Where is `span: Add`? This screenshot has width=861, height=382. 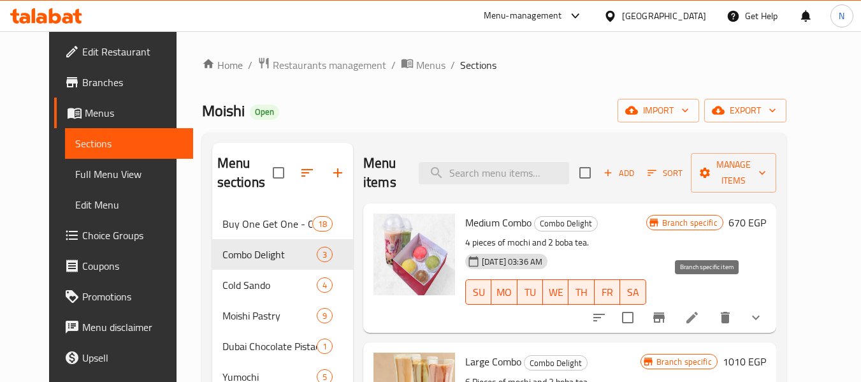 span: Add is located at coordinates (619, 173).